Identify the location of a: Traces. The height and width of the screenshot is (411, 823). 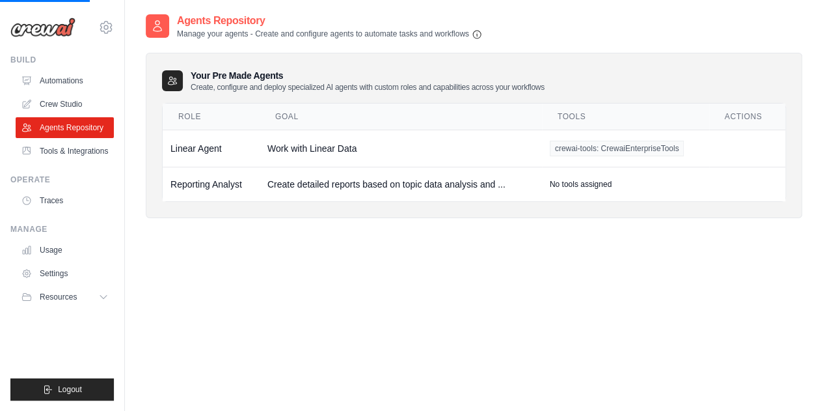
(64, 200).